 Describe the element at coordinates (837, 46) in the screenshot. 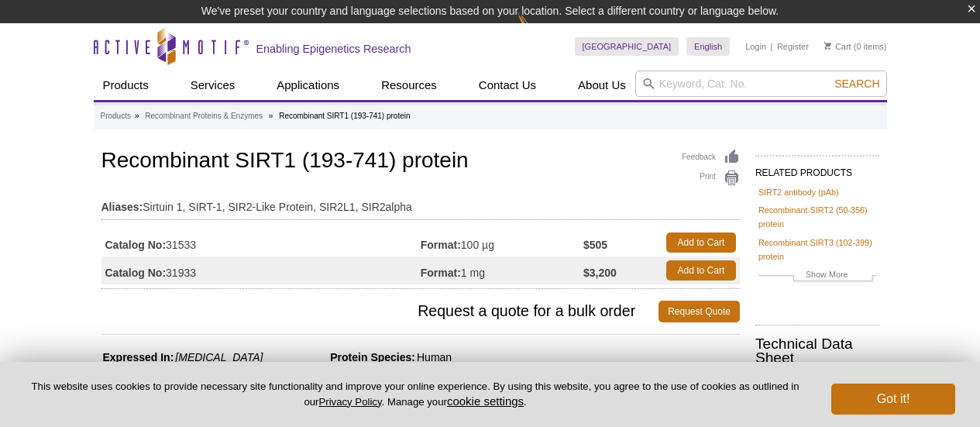

I see `a: Cart` at that location.